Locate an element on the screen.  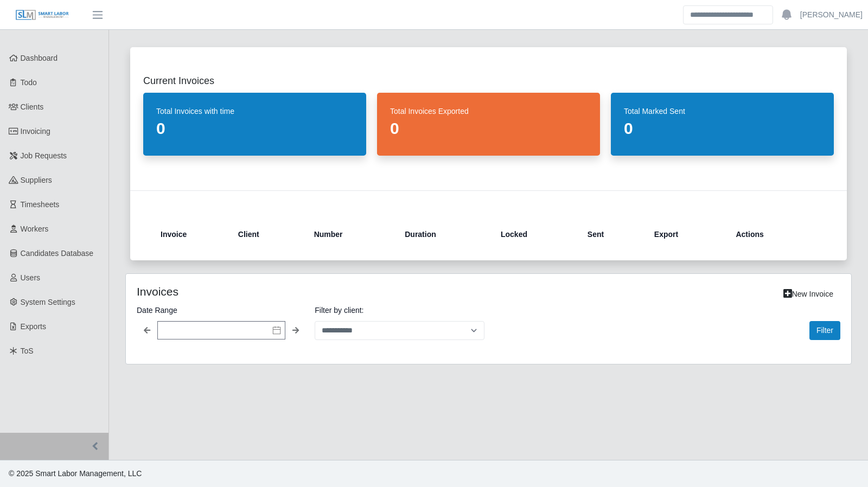
button: Filter is located at coordinates (824, 330).